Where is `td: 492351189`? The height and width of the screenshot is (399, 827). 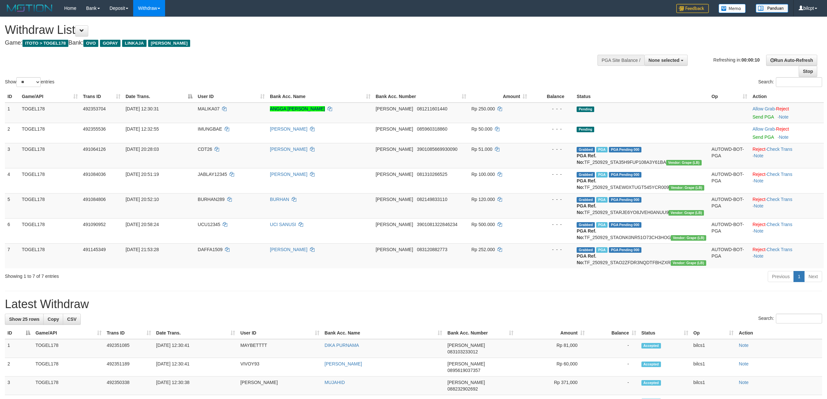
td: 492351189 is located at coordinates (129, 367).